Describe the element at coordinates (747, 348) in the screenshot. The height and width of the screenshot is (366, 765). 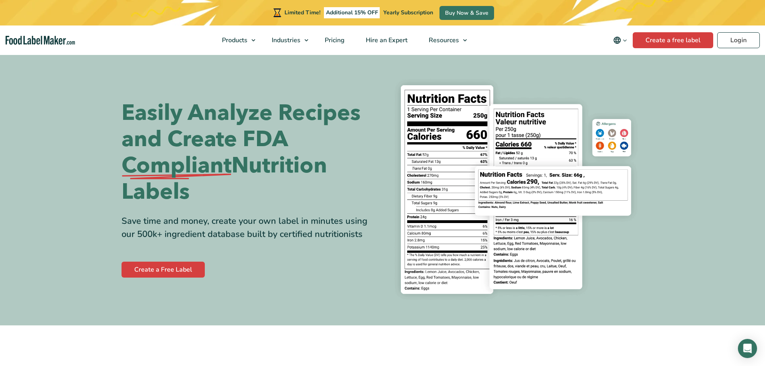
I see `div: Open Intercom Messenger` at that location.